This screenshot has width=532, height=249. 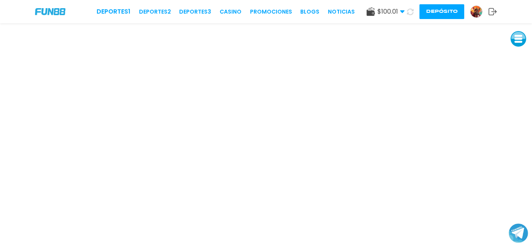 I want to click on button: Join telegram channel, so click(x=518, y=233).